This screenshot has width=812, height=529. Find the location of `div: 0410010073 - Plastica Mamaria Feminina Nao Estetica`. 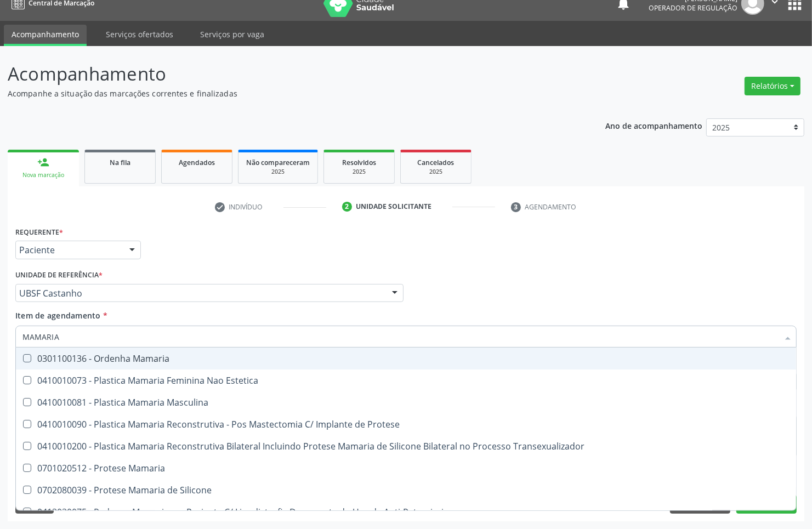

div: 0410010073 - Plastica Mamaria Feminina Nao Estetica is located at coordinates (406, 381).